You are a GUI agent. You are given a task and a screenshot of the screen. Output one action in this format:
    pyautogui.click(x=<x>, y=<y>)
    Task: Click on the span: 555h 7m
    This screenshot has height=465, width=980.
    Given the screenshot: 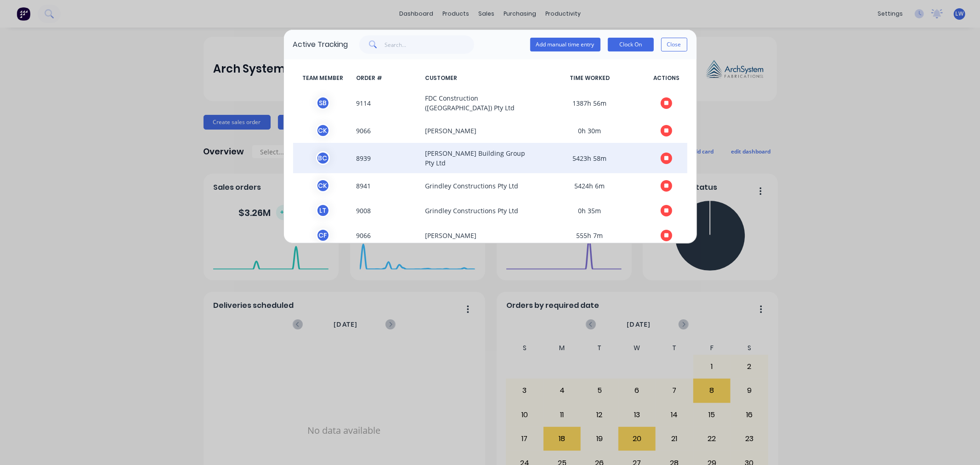 What is the action you would take?
    pyautogui.click(x=590, y=235)
    